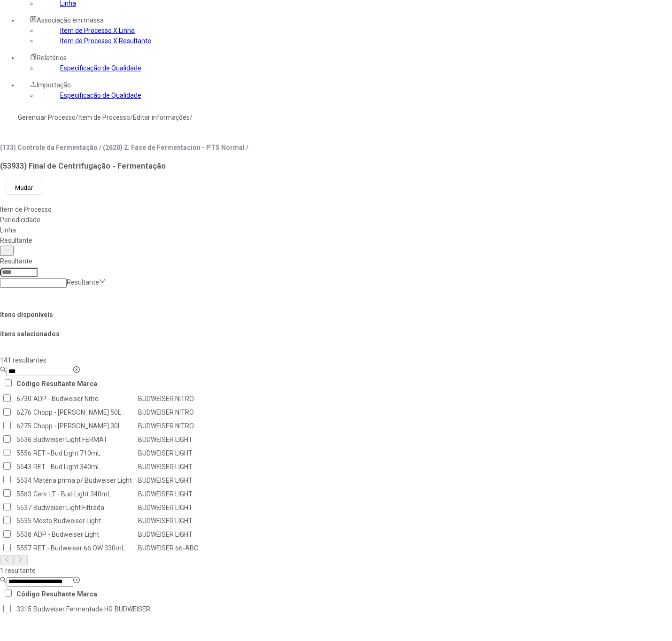 The image size is (672, 641). I want to click on td: Matéria prima p/ Budweiser Light, so click(85, 480).